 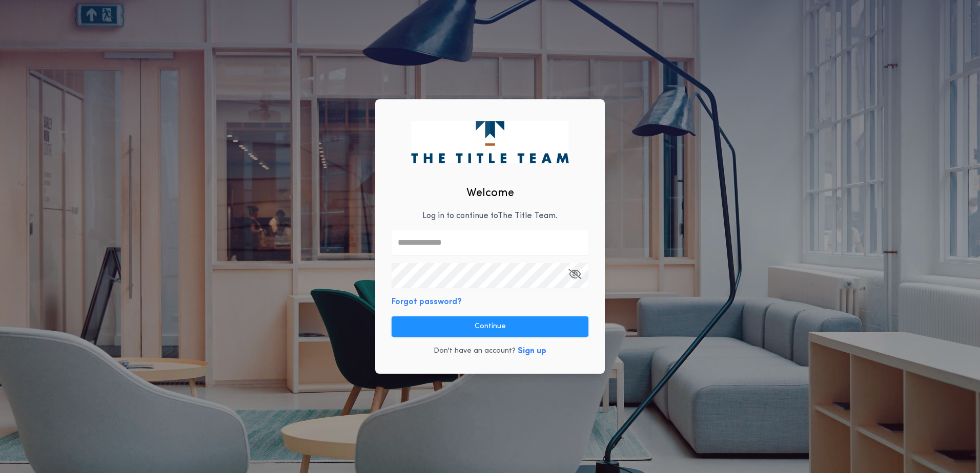 I want to click on img: logo, so click(x=490, y=142).